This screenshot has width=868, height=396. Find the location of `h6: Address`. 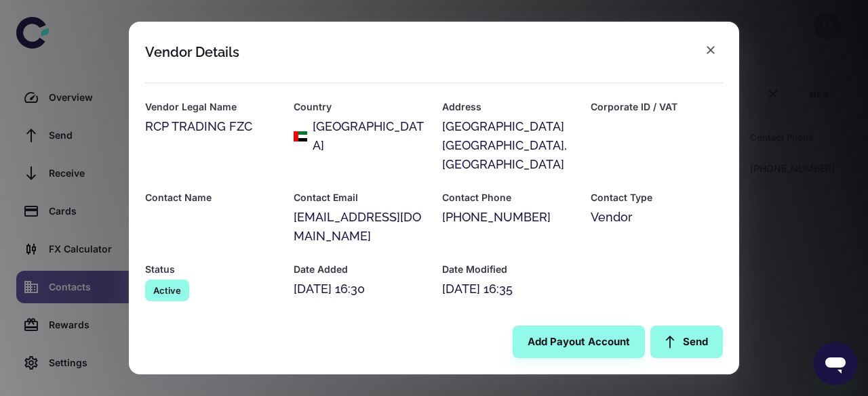

h6: Address is located at coordinates (508, 107).